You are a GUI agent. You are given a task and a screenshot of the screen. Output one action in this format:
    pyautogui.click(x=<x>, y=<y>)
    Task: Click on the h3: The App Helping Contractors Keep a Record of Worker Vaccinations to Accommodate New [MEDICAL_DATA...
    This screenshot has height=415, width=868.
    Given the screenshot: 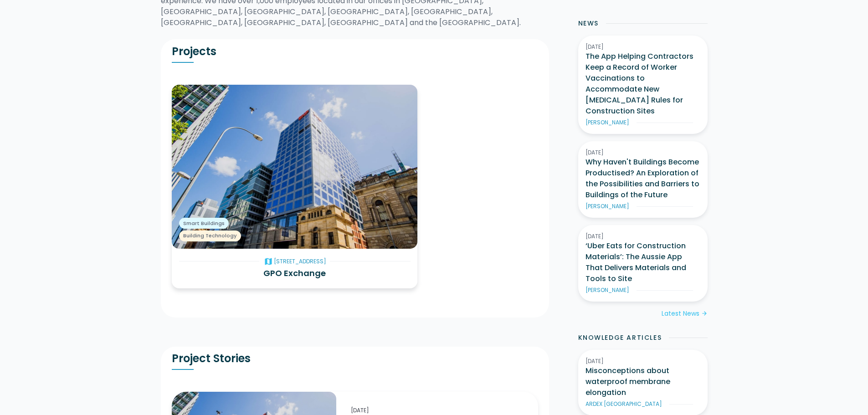 What is the action you would take?
    pyautogui.click(x=643, y=84)
    